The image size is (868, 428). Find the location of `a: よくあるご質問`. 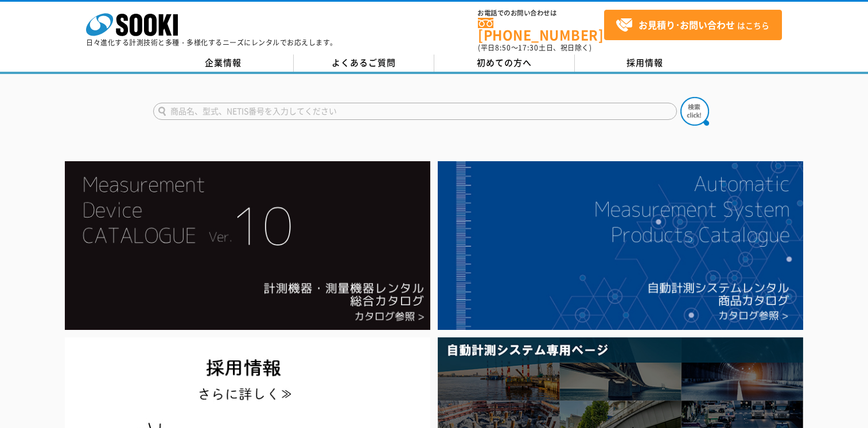

a: よくあるご質問 is located at coordinates (363, 63).